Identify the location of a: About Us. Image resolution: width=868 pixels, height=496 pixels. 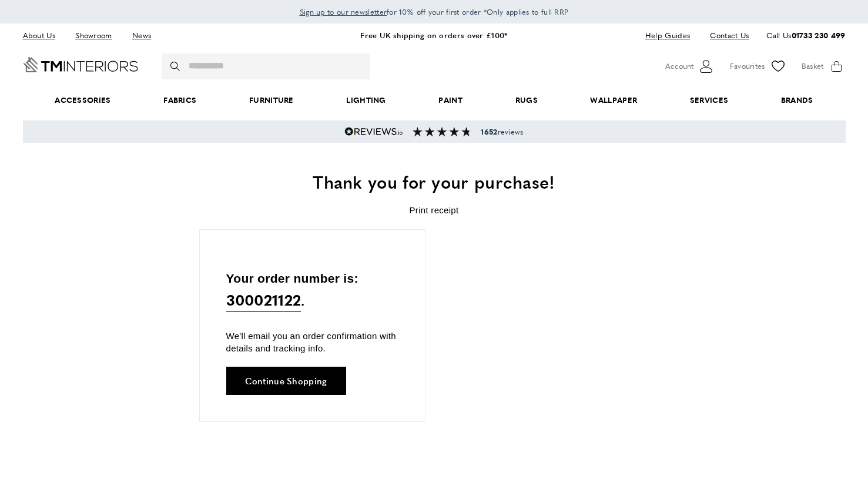
(43, 35).